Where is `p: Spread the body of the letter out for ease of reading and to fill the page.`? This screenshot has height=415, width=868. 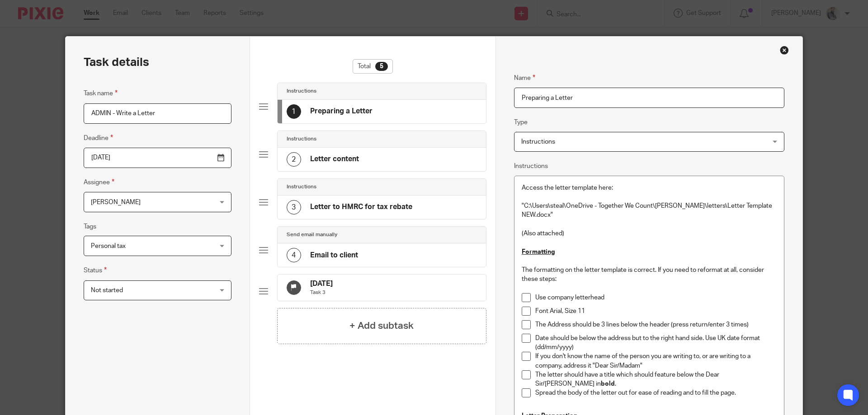
p: Spread the body of the letter out for ease of reading and to fill the page. is located at coordinates (655, 393).